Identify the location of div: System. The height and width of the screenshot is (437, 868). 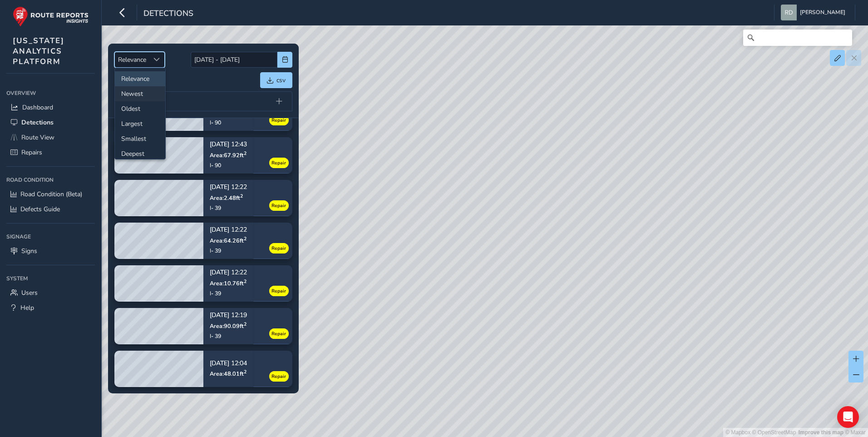
(50, 279).